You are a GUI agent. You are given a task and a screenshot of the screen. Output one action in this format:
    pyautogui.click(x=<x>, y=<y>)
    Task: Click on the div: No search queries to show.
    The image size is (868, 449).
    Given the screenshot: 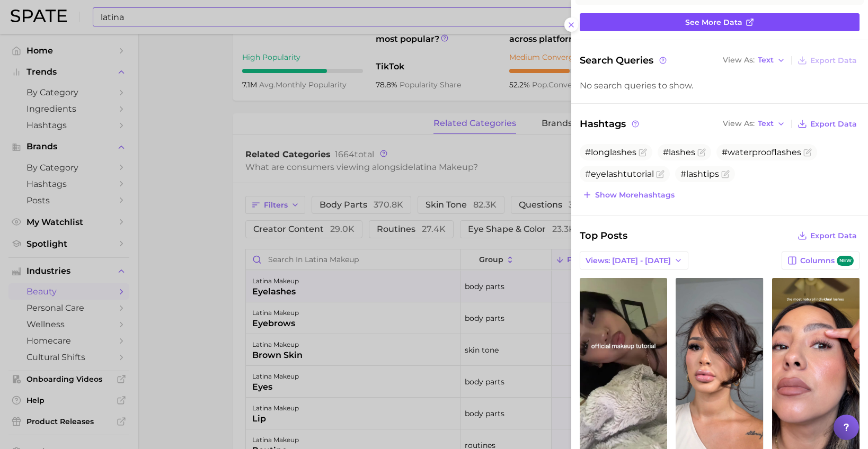 What is the action you would take?
    pyautogui.click(x=720, y=85)
    